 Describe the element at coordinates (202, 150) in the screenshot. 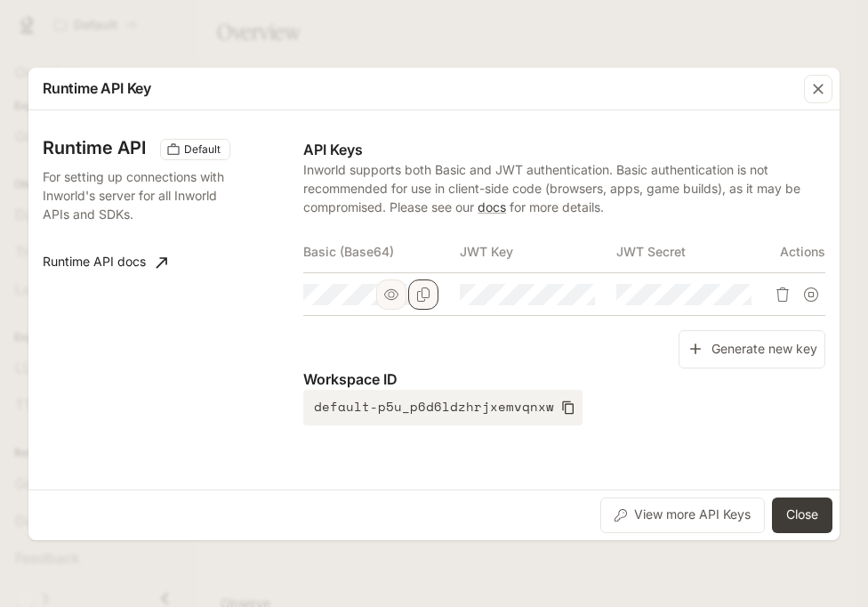

I see `span: Default` at that location.